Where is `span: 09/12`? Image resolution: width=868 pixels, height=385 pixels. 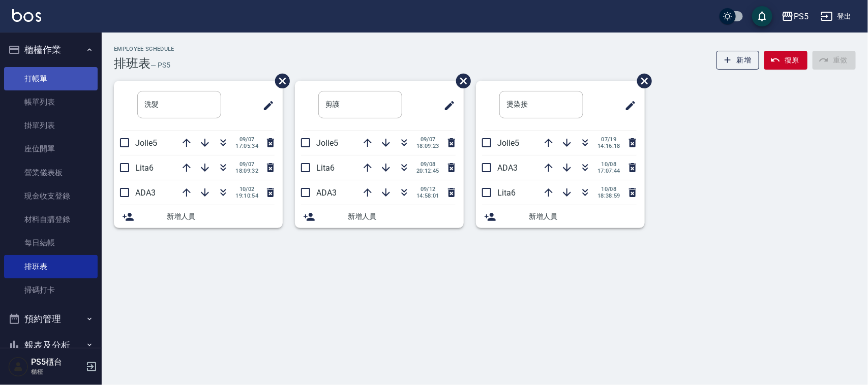
span: 09/12 is located at coordinates (428, 189).